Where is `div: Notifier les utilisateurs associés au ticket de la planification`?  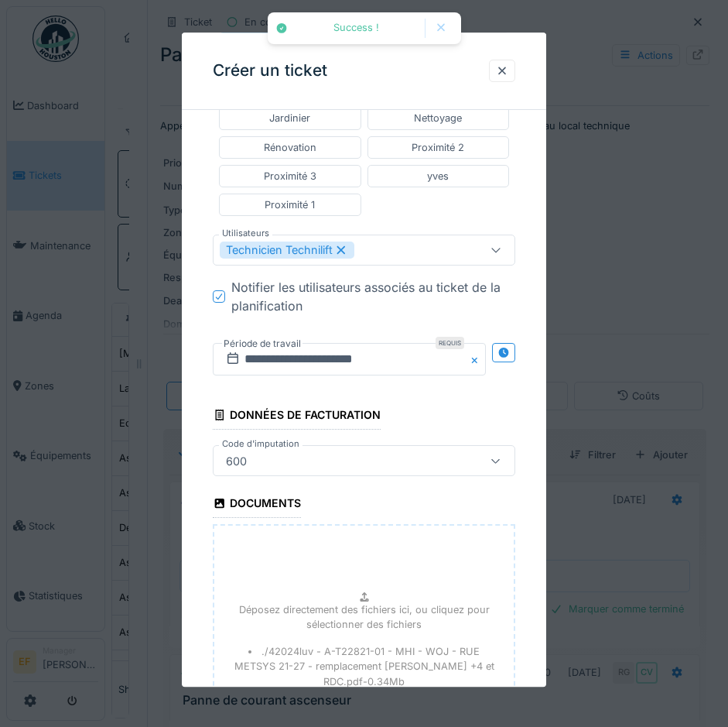 div: Notifier les utilisateurs associés au ticket de la planification is located at coordinates (373, 296).